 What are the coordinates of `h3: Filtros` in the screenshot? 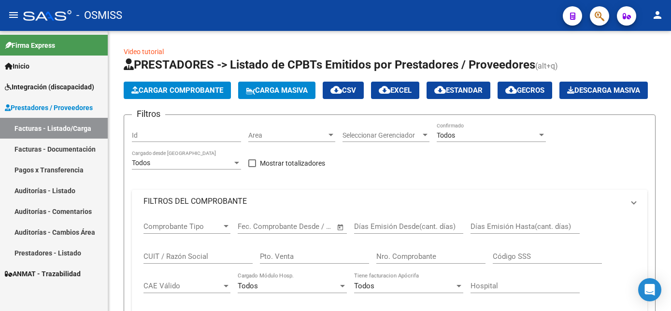 It's located at (148, 114).